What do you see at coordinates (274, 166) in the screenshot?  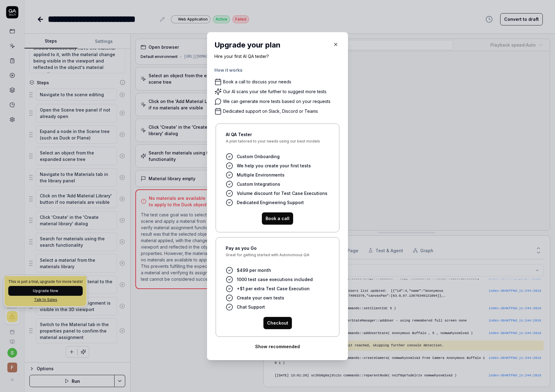 I see `span: We help you create your first tests` at bounding box center [274, 166].